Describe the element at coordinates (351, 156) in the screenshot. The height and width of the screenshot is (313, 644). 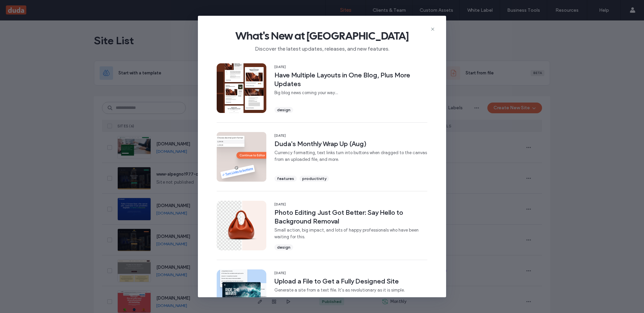
I see `span: Currency formatting, text links turn into buttons when dragged to the canvas from an uploaded fil...` at that location.